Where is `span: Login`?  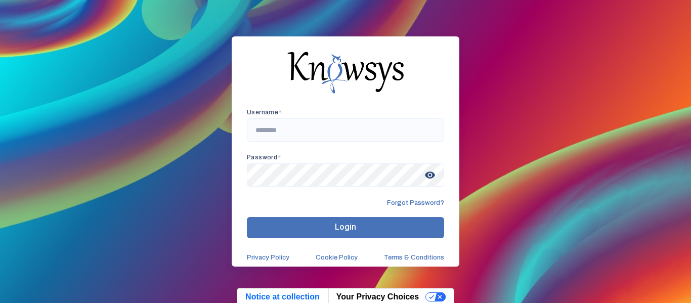
span: Login is located at coordinates (346, 227).